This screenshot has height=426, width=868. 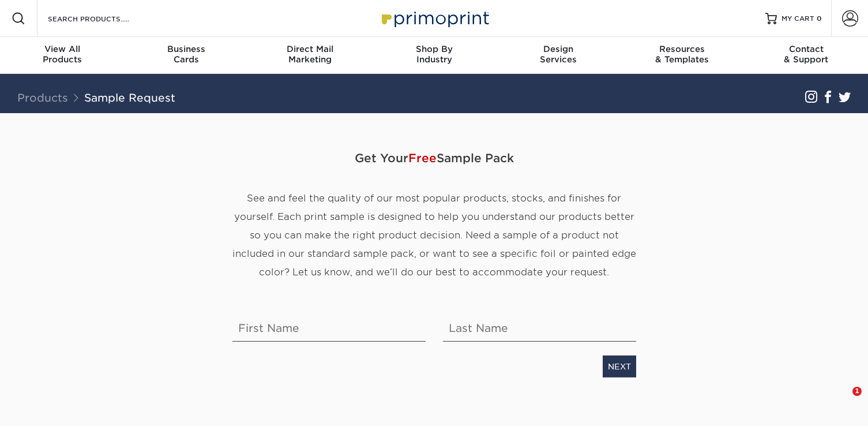 I want to click on span: Business, so click(x=186, y=49).